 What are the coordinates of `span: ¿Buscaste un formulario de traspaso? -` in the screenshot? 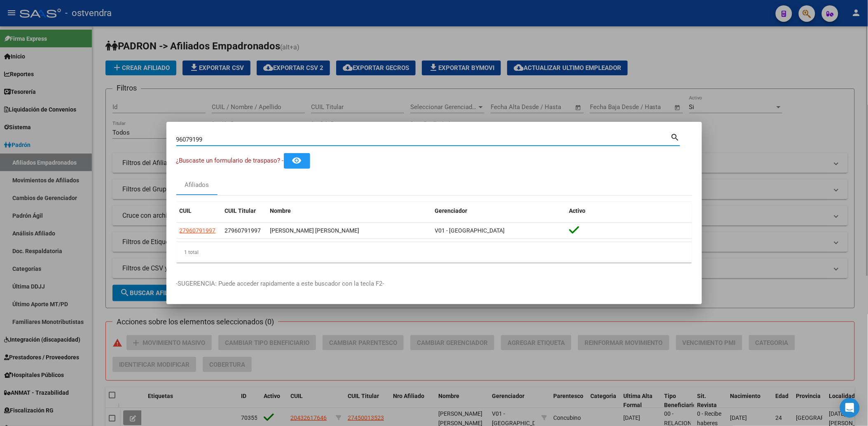 It's located at (230, 161).